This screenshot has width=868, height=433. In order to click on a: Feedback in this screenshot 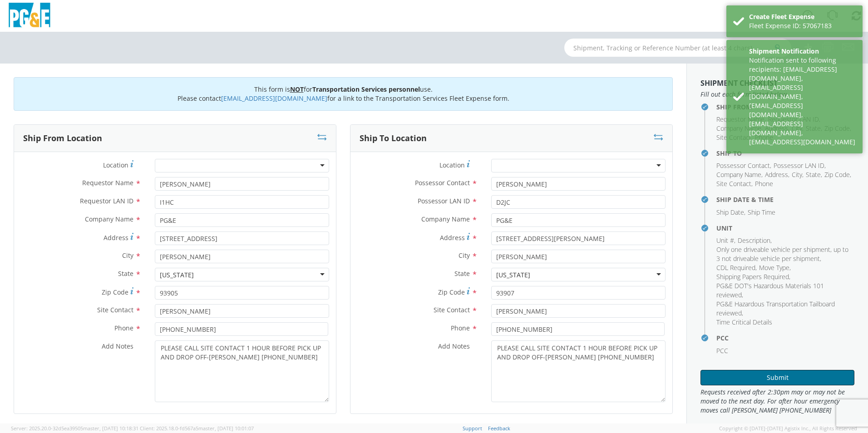, I will do `click(499, 428)`.